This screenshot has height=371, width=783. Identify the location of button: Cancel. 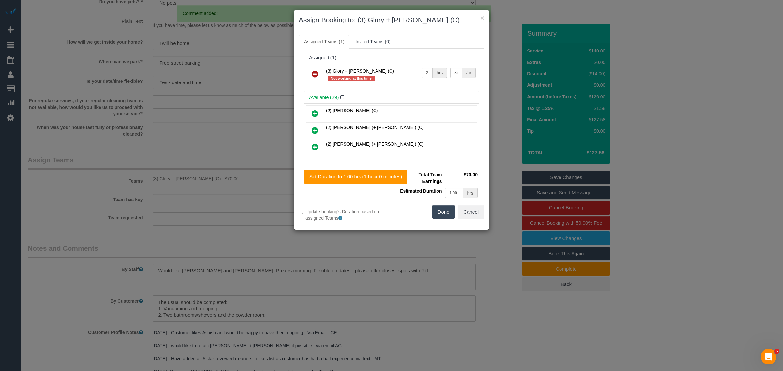
(471, 212).